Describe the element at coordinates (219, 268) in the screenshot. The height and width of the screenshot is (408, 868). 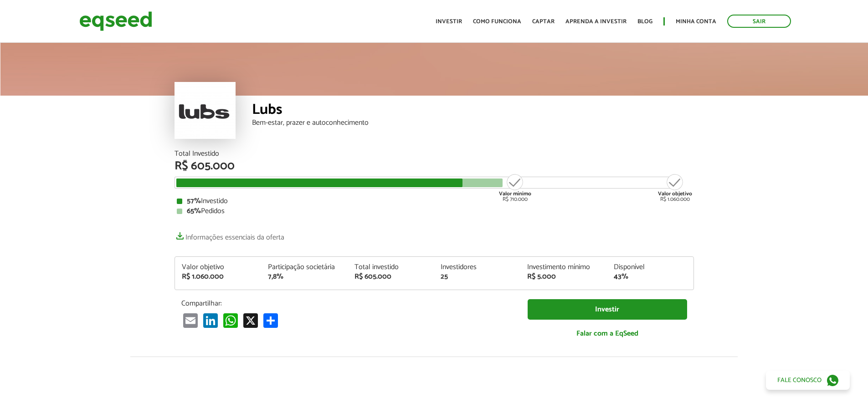
I see `div: Valor objetivo` at that location.